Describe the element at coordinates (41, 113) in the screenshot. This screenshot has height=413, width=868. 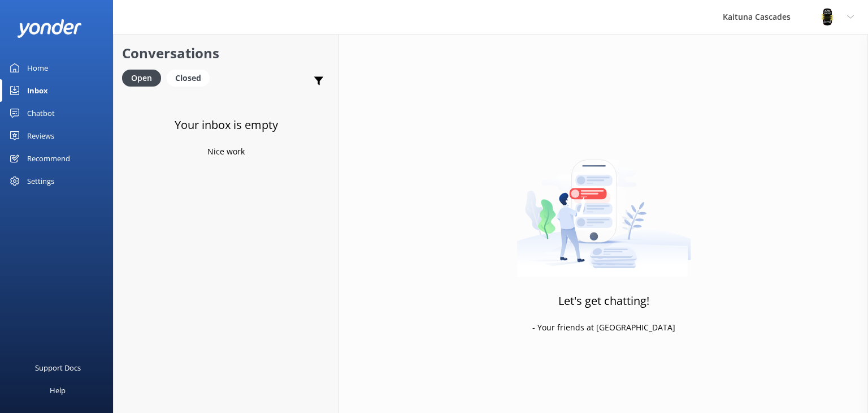
I see `div: Chatbot` at that location.